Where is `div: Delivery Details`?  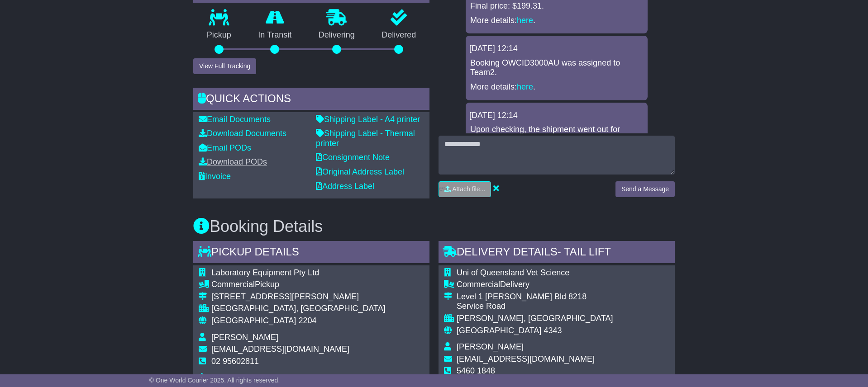
div: Delivery Details is located at coordinates (556, 253).